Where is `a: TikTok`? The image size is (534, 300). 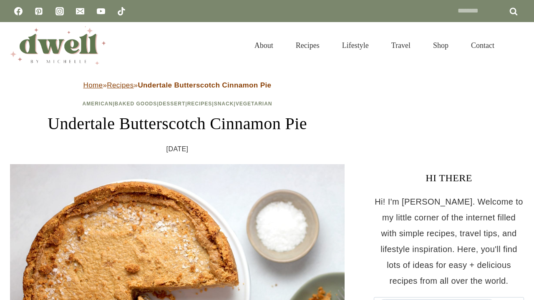 a: TikTok is located at coordinates (121, 11).